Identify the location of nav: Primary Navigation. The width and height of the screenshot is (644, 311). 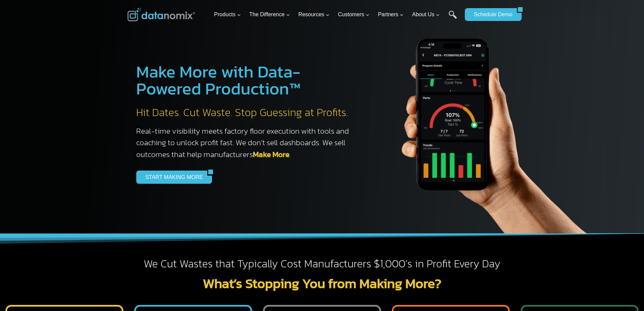
(336, 15).